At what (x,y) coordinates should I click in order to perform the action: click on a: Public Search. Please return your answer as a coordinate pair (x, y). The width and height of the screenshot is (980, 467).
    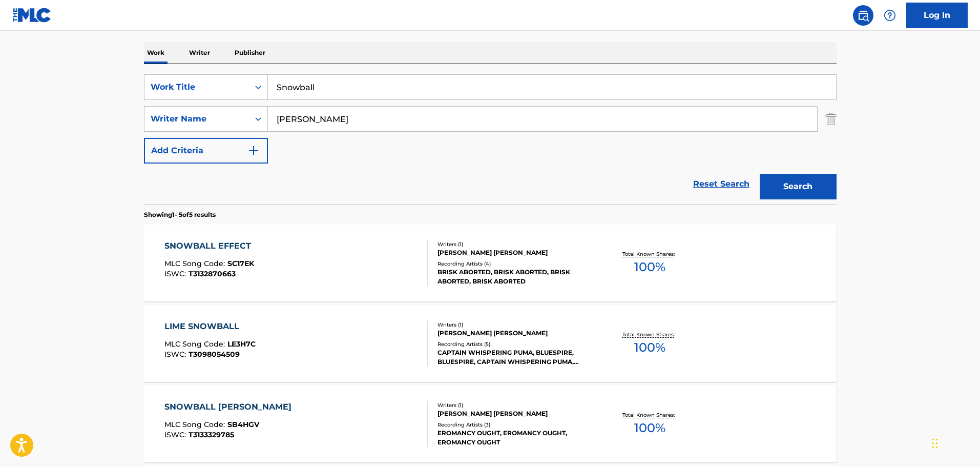
    Looking at the image, I should click on (864, 16).